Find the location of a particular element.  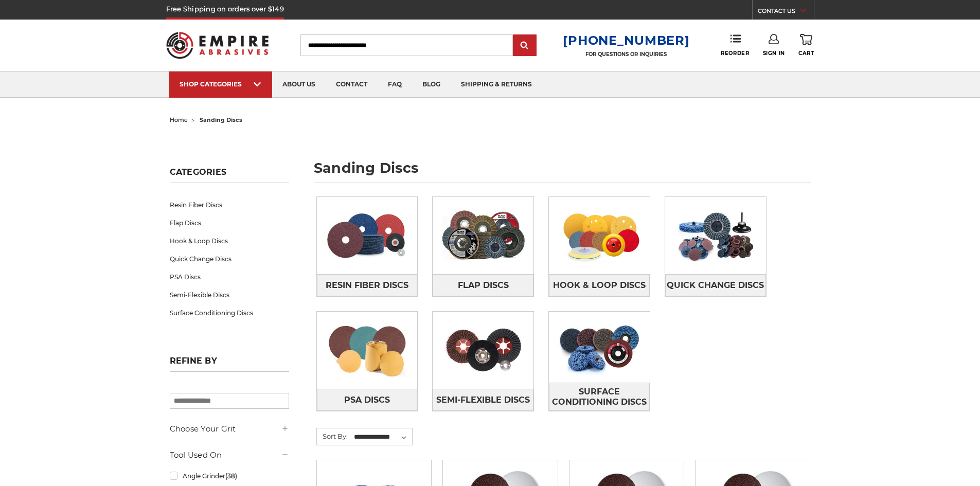

a: blog is located at coordinates (431, 84).